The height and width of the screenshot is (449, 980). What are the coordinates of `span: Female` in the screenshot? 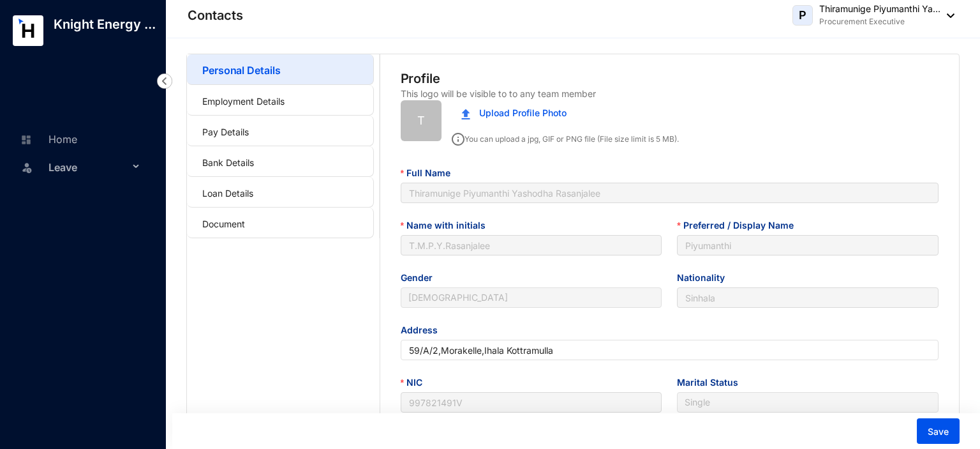 It's located at (531, 298).